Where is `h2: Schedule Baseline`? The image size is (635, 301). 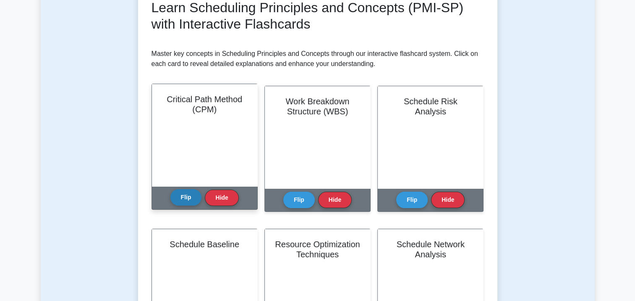
h2: Schedule Baseline is located at coordinates (205, 244).